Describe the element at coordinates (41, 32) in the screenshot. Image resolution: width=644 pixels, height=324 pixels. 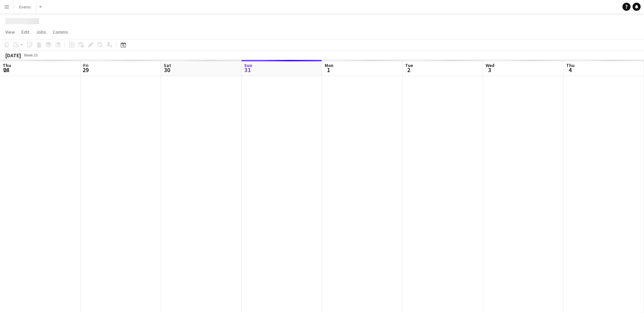
I see `a: Jobs` at that location.